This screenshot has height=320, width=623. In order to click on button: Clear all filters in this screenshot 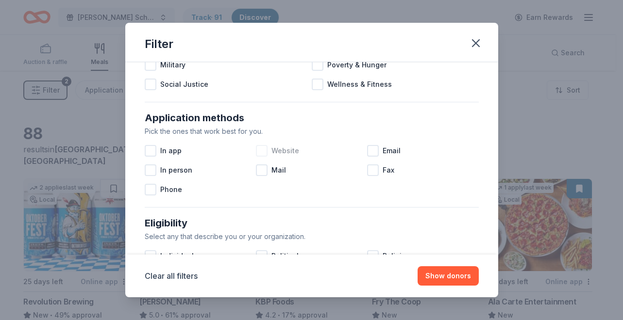, I will do `click(171, 276)`.